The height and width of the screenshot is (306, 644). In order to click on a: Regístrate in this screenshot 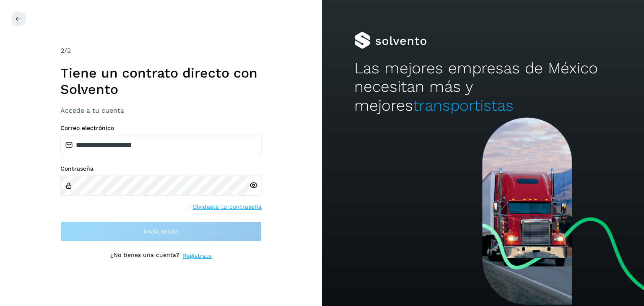, I will do `click(197, 256)`.